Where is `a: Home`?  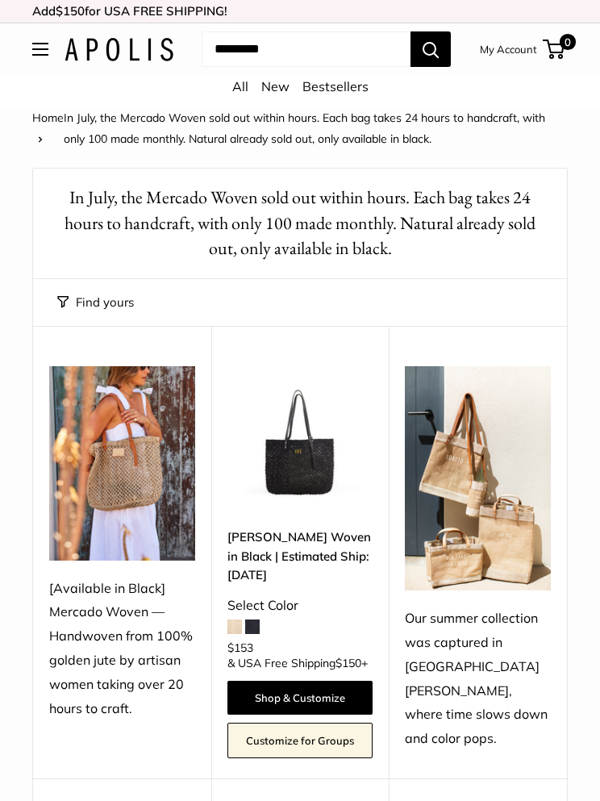 a: Home is located at coordinates (48, 118).